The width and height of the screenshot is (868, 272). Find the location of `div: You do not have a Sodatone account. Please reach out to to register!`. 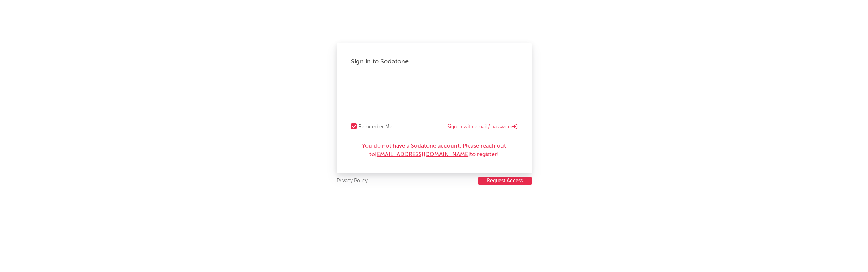

div: You do not have a Sodatone account. Please reach out to to register! is located at coordinates (434, 150).